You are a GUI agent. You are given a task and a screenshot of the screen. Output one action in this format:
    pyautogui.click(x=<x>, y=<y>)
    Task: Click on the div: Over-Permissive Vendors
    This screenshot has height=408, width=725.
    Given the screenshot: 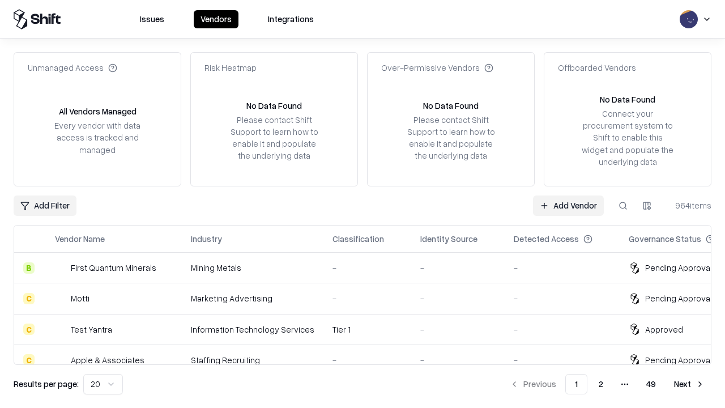 What is the action you would take?
    pyautogui.click(x=438, y=67)
    